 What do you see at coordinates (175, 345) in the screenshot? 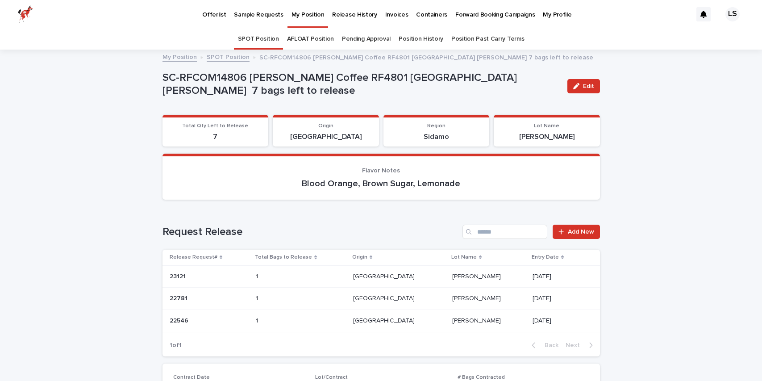
I see `p: 1 of 1` at bounding box center [175, 345].